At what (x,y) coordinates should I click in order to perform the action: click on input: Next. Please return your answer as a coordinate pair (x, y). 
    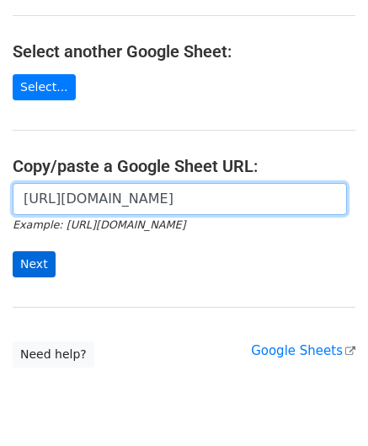
    Looking at the image, I should click on (34, 264).